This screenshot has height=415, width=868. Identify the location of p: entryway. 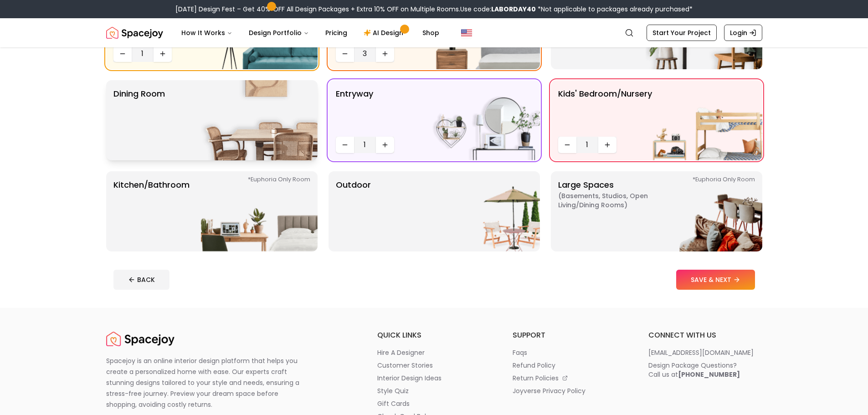
(354, 111).